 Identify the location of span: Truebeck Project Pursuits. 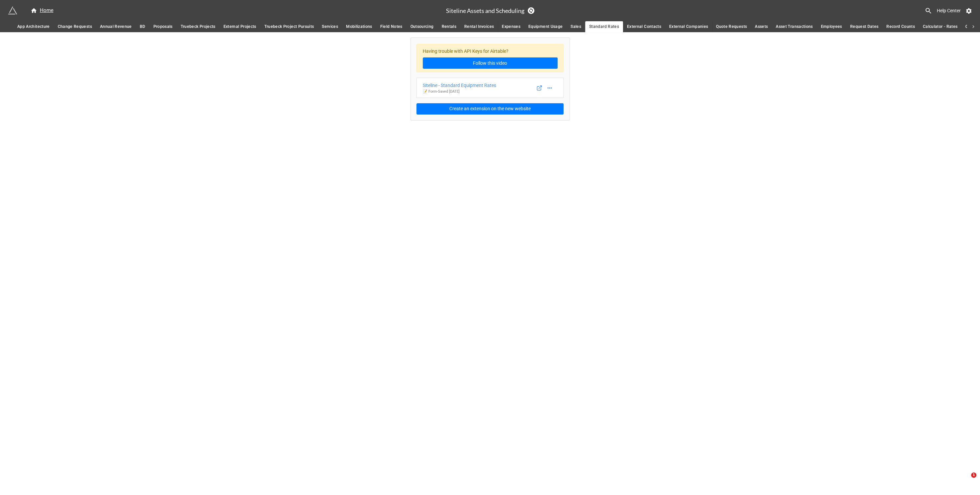
(289, 26).